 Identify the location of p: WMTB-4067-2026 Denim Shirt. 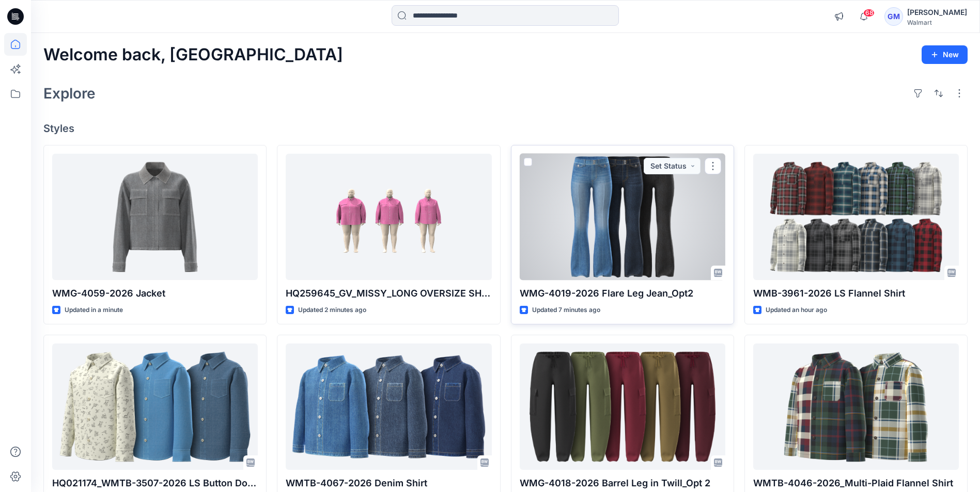
(389, 484).